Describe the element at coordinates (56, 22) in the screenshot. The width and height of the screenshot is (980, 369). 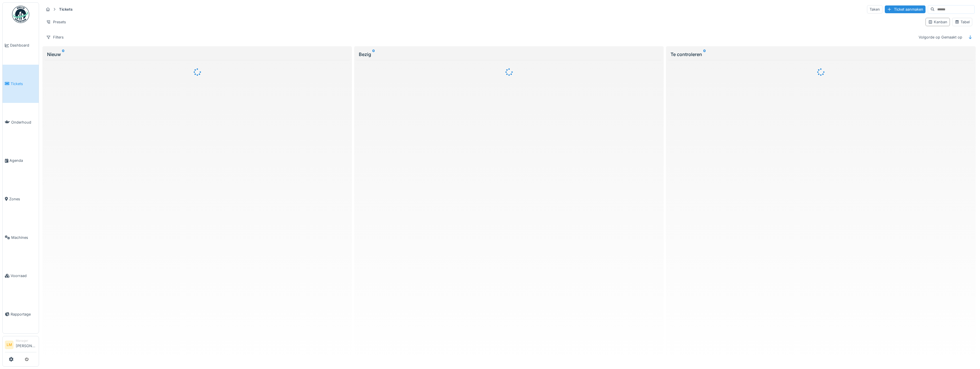
I see `div: Presets` at that location.